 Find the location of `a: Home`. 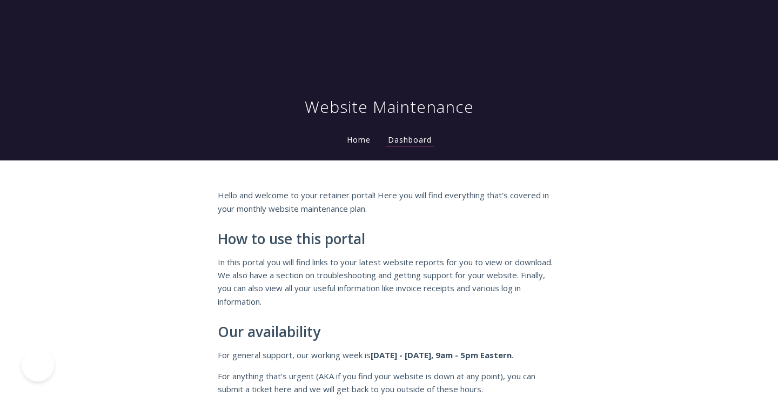

a: Home is located at coordinates (359, 139).